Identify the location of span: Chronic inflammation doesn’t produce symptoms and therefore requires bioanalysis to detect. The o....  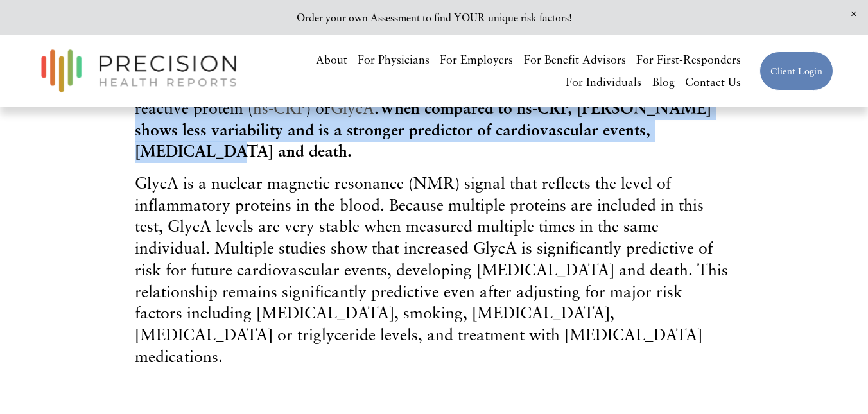
(429, 108).